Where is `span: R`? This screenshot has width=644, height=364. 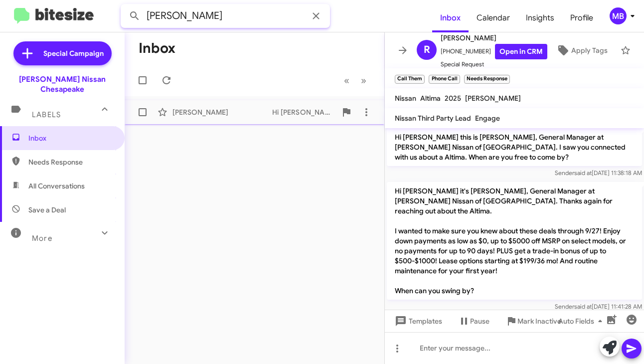
span: R is located at coordinates (427, 50).